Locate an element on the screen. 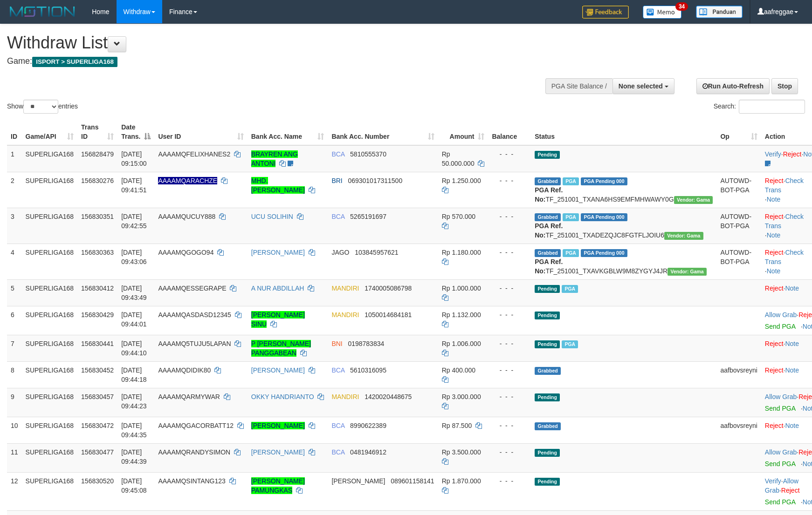 The width and height of the screenshot is (812, 515). span: 156830276 is located at coordinates (97, 181).